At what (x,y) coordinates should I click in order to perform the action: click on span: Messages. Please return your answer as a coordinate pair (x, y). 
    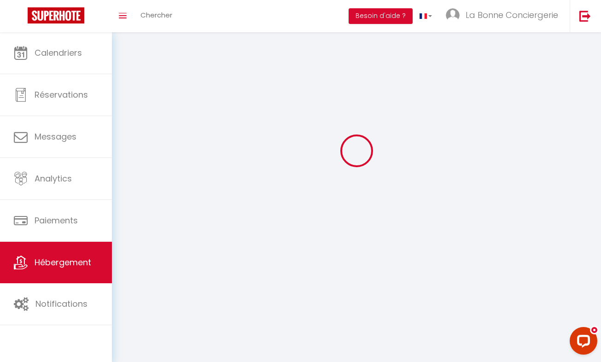
    Looking at the image, I should click on (55, 136).